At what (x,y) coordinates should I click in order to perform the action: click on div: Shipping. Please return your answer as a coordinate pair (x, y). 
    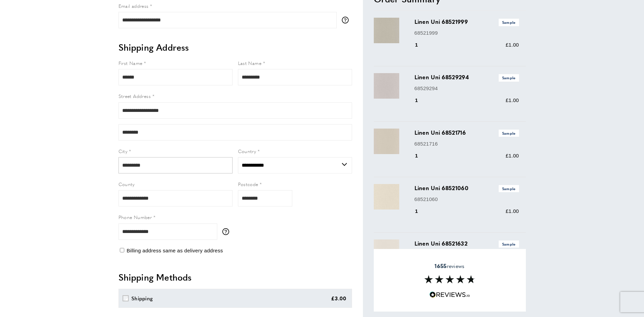
    Looking at the image, I should click on (142, 298).